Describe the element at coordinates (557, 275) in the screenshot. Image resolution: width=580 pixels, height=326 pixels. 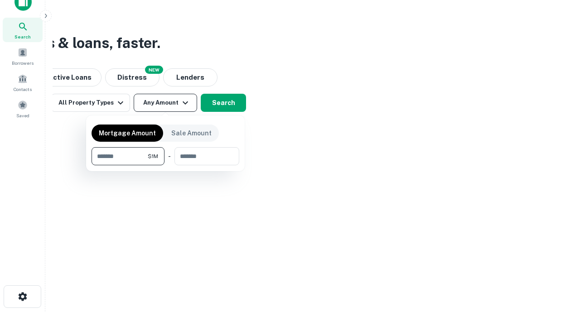
I see `div: Chat Widget` at that location.